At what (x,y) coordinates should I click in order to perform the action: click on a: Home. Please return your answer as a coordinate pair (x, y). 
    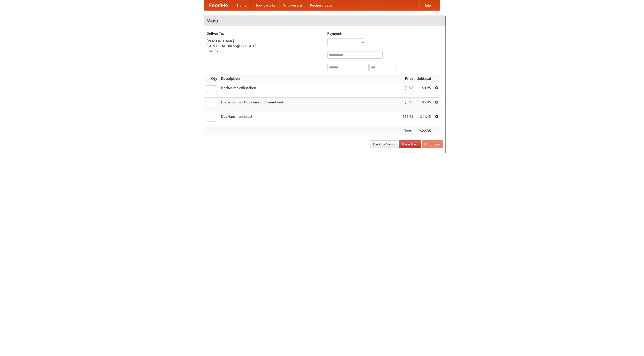
    Looking at the image, I should click on (242, 5).